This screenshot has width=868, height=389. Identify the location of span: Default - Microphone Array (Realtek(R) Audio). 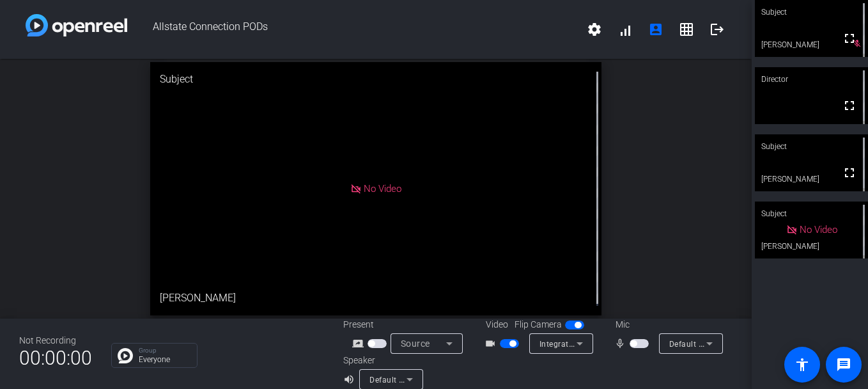
(754, 343).